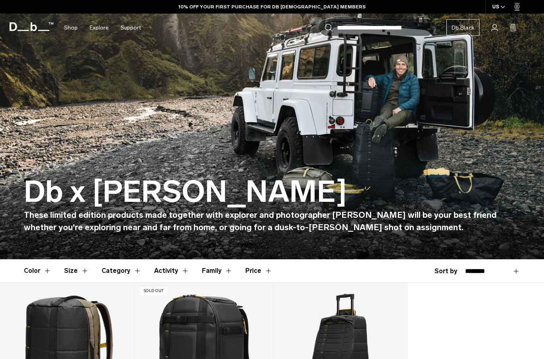 The image size is (544, 359). Describe the element at coordinates (131, 28) in the screenshot. I see `a: Support` at that location.